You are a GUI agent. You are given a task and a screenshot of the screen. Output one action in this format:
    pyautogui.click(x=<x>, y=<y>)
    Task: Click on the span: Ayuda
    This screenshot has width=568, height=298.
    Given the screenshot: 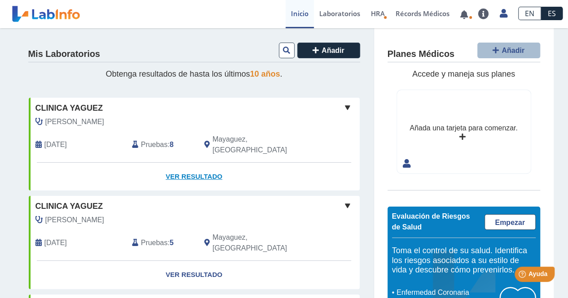 What is the action you would take?
    pyautogui.click(x=50, y=11)
    